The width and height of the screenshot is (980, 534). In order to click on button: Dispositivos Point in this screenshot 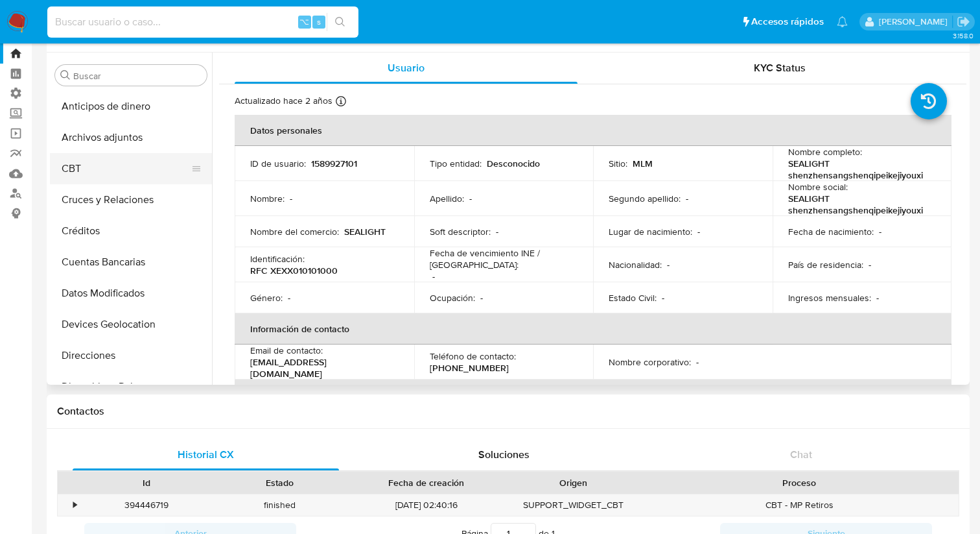, I will do `click(131, 387)`.